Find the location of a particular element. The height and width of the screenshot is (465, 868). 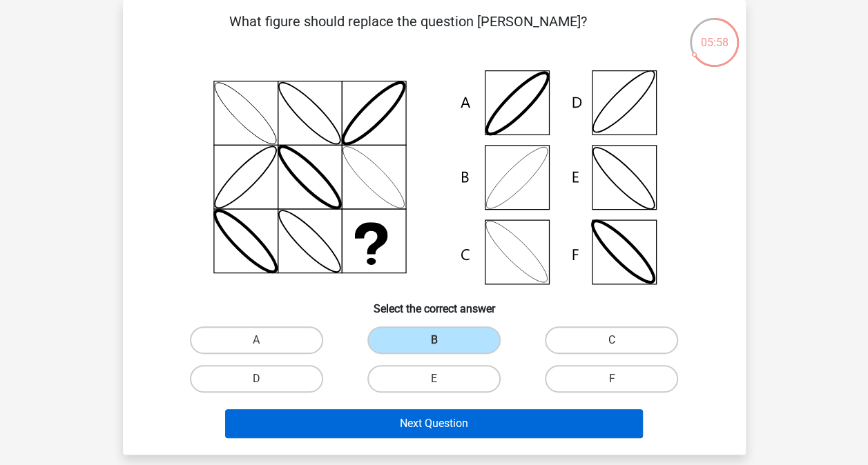

div: 05:58 is located at coordinates (714, 34).